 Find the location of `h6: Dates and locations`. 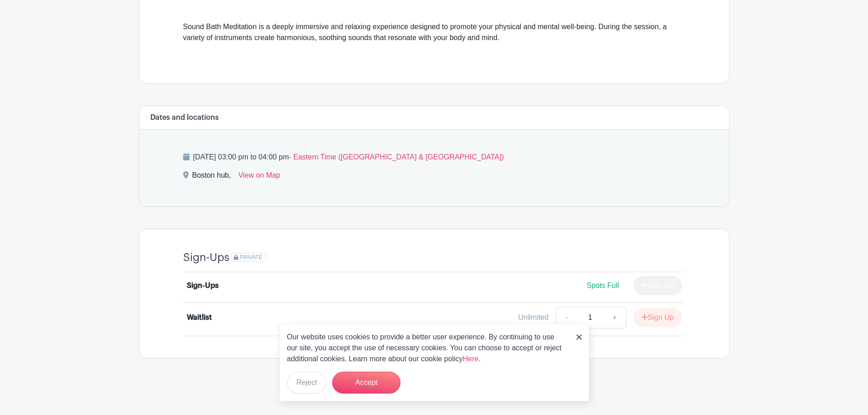

h6: Dates and locations is located at coordinates (184, 118).